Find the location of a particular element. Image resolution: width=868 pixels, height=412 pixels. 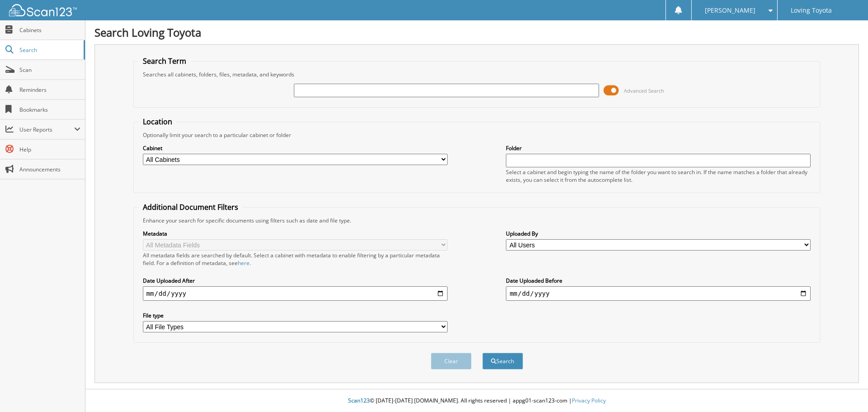

h1: Search Loving Toyota is located at coordinates (476, 32).